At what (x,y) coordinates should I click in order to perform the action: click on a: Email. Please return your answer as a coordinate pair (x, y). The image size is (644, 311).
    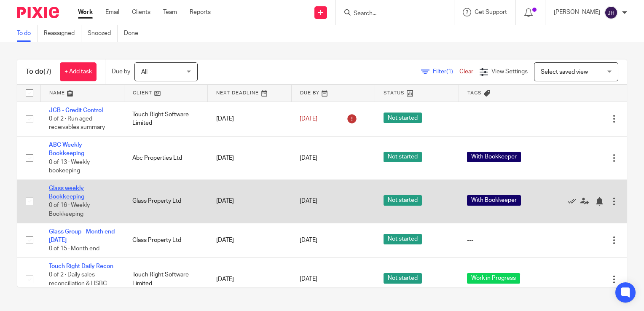
    Looking at the image, I should click on (112, 13).